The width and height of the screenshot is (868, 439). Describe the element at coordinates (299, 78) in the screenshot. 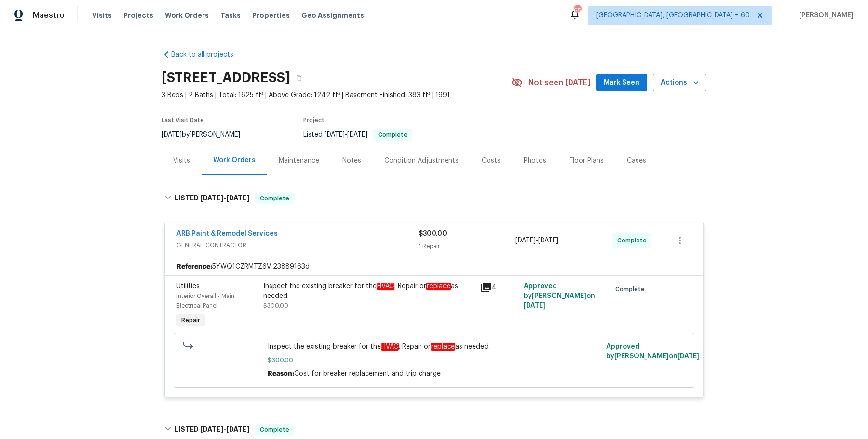

I see `button: Copy Address` at that location.